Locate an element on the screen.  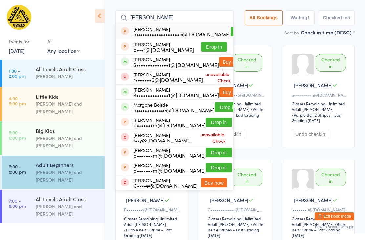
div: Any location is located at coordinates (63, 51).